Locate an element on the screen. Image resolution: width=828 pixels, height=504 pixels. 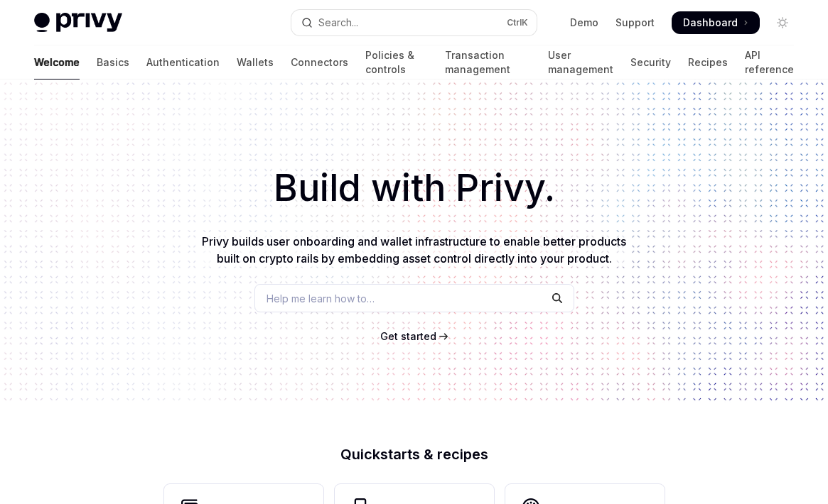
span: Help me learn how to… is located at coordinates (320, 298).